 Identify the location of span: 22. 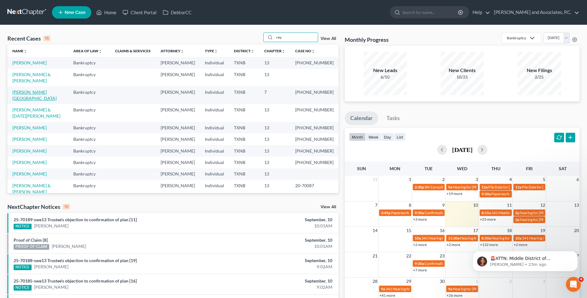
(409, 256).